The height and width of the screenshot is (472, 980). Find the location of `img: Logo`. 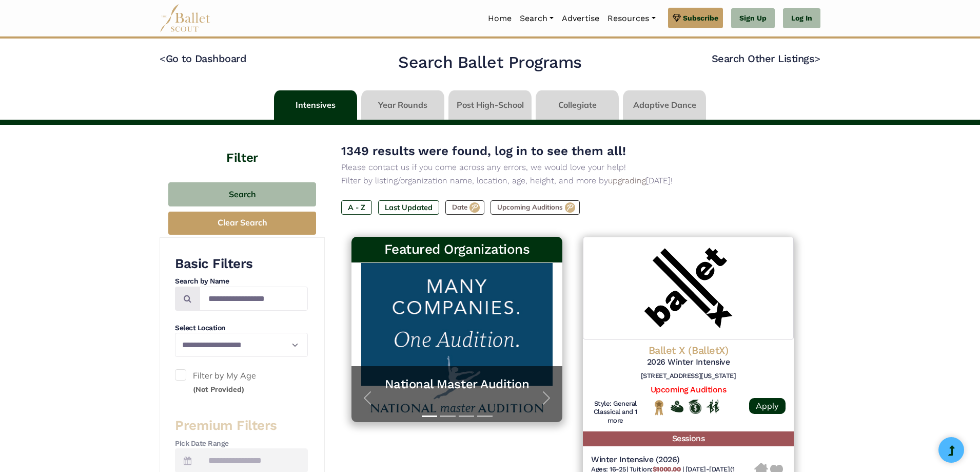

img: Logo is located at coordinates (688, 288).